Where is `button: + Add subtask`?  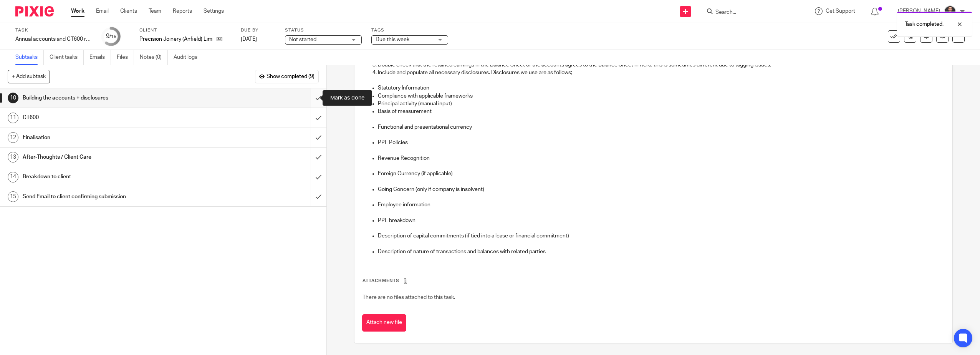 button: + Add subtask is located at coordinates (29, 76).